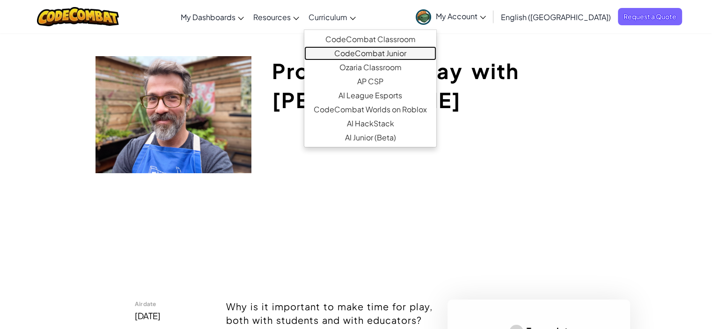  I want to click on h1: Professional Play with, so click(409, 71).